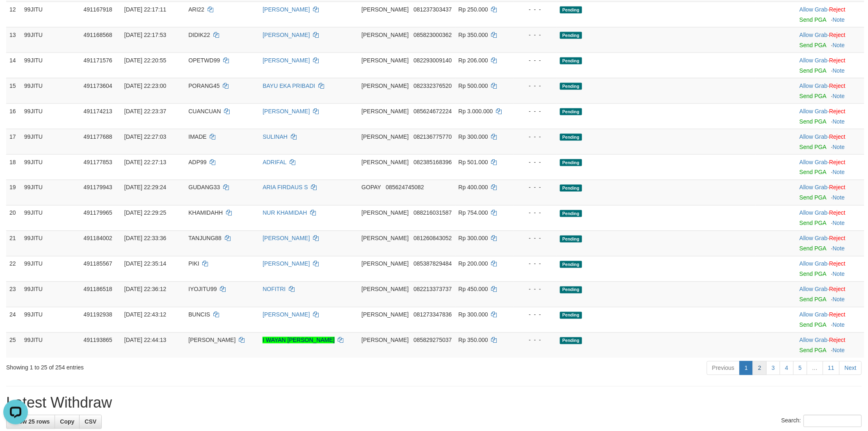 The height and width of the screenshot is (431, 868). I want to click on td: 20, so click(14, 218).